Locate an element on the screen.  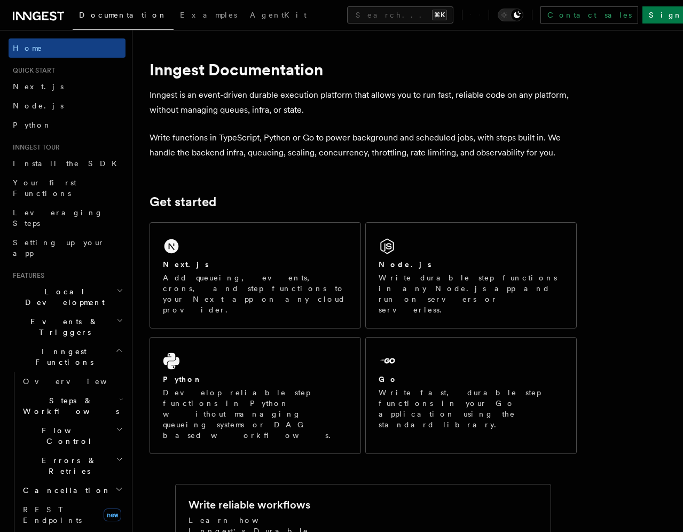
span: Steps & Workflows is located at coordinates (69, 406).